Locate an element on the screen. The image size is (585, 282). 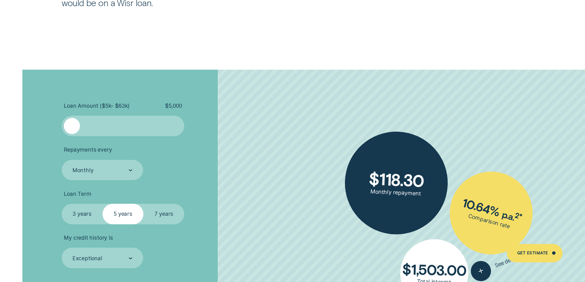
span: $ 5,000 is located at coordinates (174, 106).